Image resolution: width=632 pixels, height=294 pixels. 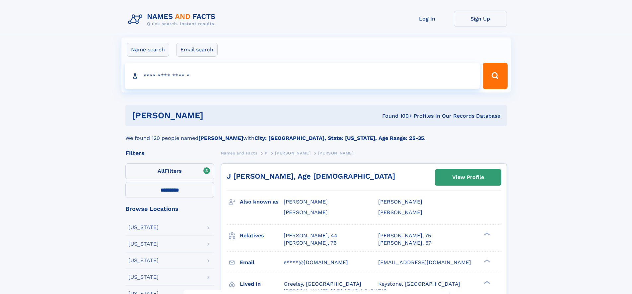 I want to click on a: P, so click(x=266, y=153).